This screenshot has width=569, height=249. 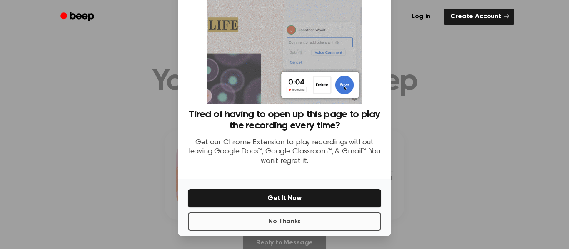 What do you see at coordinates (284, 120) in the screenshot?
I see `h3: Tired of having to open up this page to play the recording every time?` at bounding box center [284, 120].